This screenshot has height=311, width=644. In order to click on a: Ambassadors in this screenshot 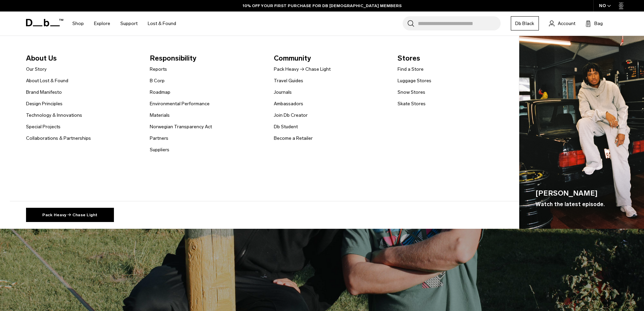, I will do `click(289, 103)`.